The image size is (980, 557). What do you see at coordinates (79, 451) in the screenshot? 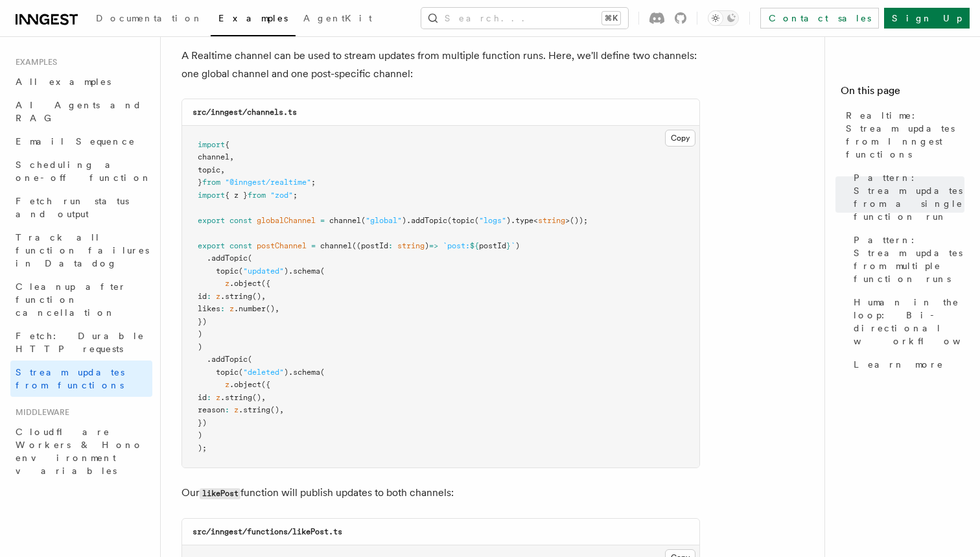
I see `span: Cloudflare Workers & Hono environment variables` at bounding box center [79, 451].